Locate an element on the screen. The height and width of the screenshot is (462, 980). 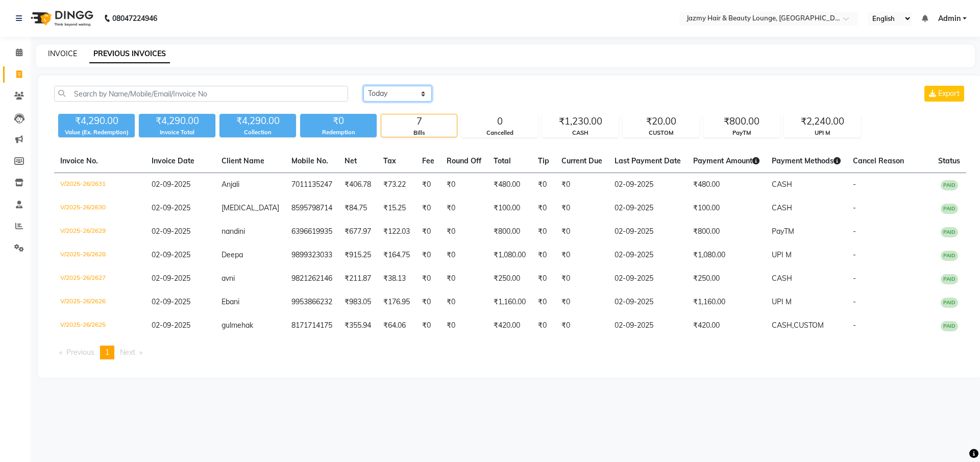
div: Invoice Total is located at coordinates (177, 132).